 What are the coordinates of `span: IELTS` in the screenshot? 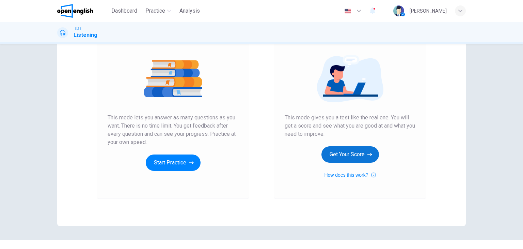 It's located at (77, 29).